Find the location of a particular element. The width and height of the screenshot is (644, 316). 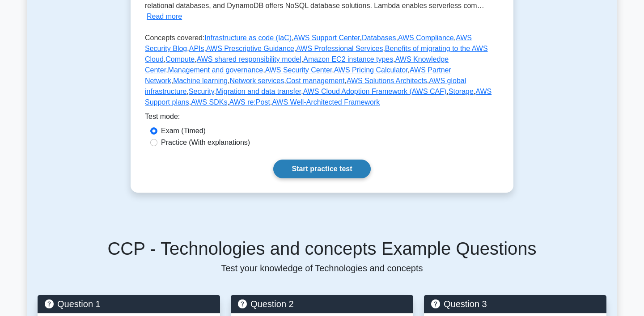

a: Start practice test is located at coordinates (321, 169).